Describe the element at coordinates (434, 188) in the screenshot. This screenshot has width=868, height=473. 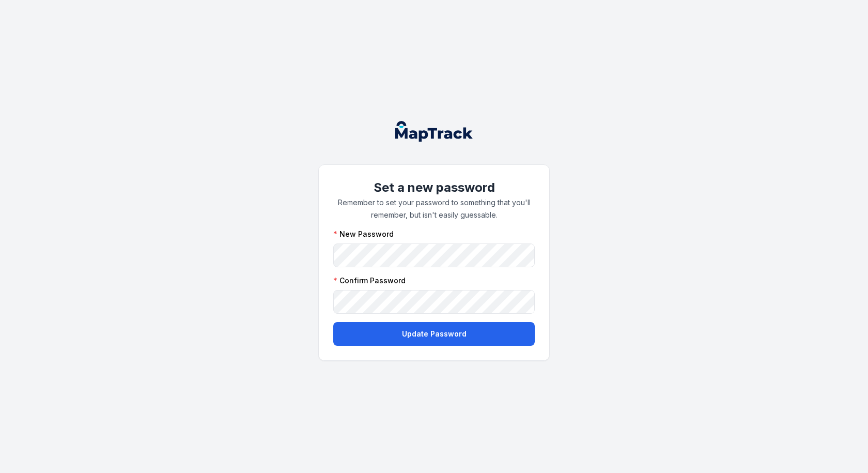
I see `h1: Set a new password` at that location.